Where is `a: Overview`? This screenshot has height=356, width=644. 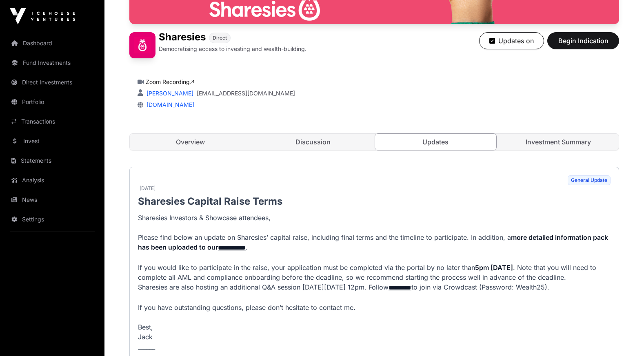 a: Overview is located at coordinates (190, 142).